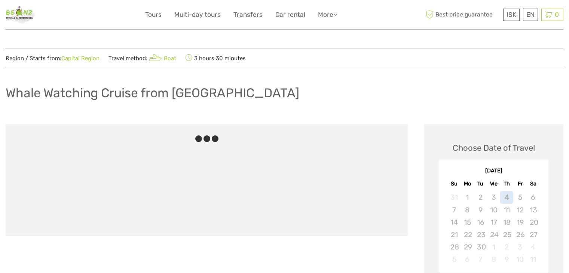 The height and width of the screenshot is (273, 569). What do you see at coordinates (519, 210) in the screenshot?
I see `div: Not available Friday, September 12th, 2025` at bounding box center [519, 210].